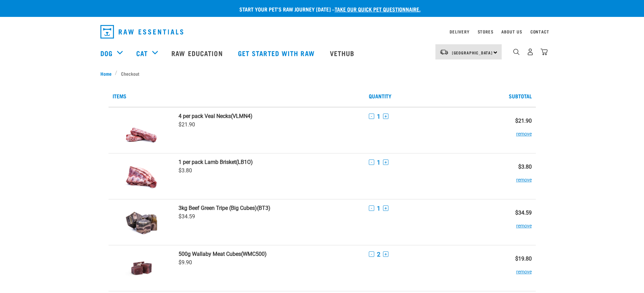  What do you see at coordinates (514, 267) in the screenshot?
I see `td: $19.80` at bounding box center [514, 267].